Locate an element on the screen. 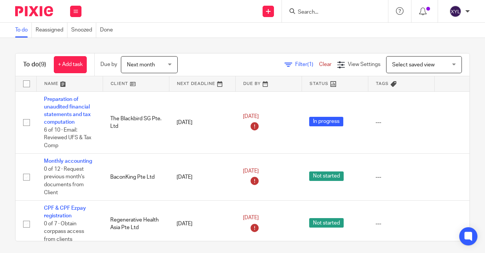 This screenshot has height=253, width=485. span: In progress is located at coordinates (326, 121).